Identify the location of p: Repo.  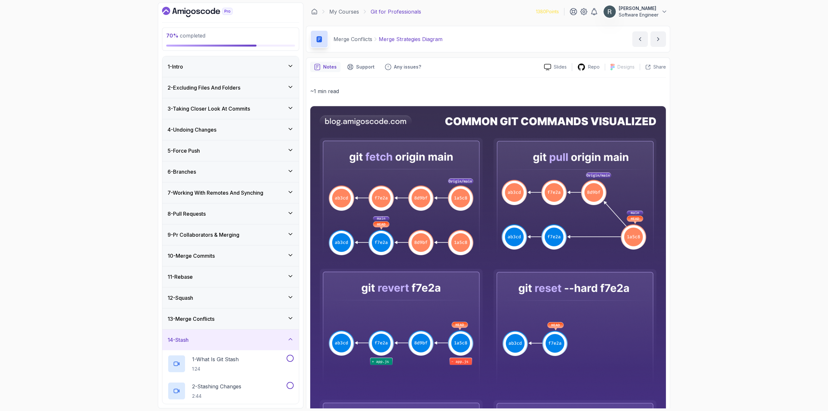
(594, 67).